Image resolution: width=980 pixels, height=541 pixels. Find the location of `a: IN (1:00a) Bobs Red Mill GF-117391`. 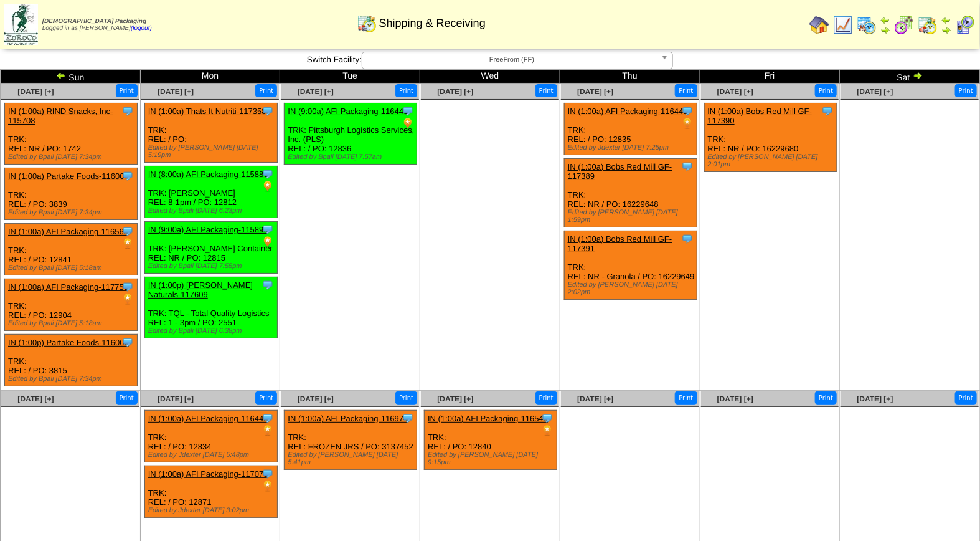

a: IN (1:00a) Bobs Red Mill GF-117391 is located at coordinates (620, 243).